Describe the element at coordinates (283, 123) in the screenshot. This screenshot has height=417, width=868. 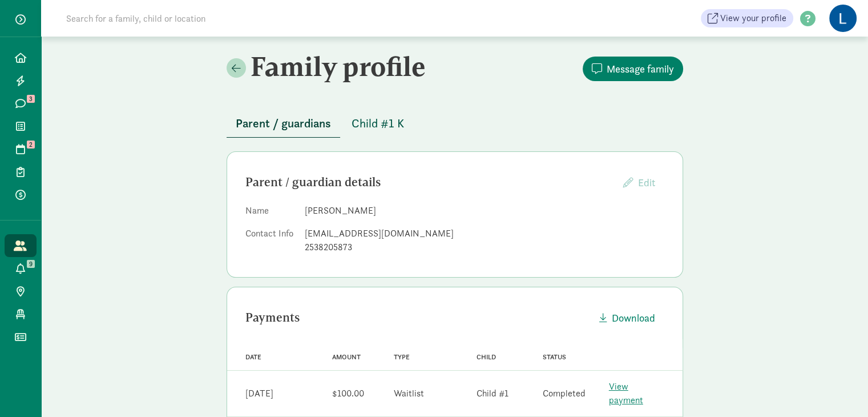
I see `span: Parent / guardians` at that location.